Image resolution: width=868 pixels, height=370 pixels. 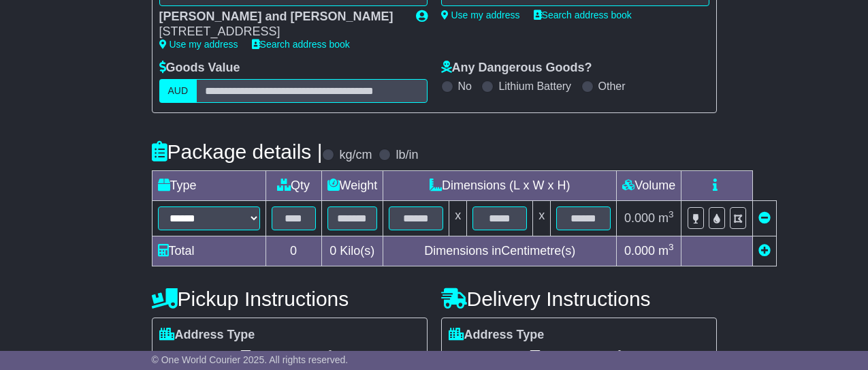 What do you see at coordinates (294, 251) in the screenshot?
I see `td: 0` at bounding box center [294, 251].